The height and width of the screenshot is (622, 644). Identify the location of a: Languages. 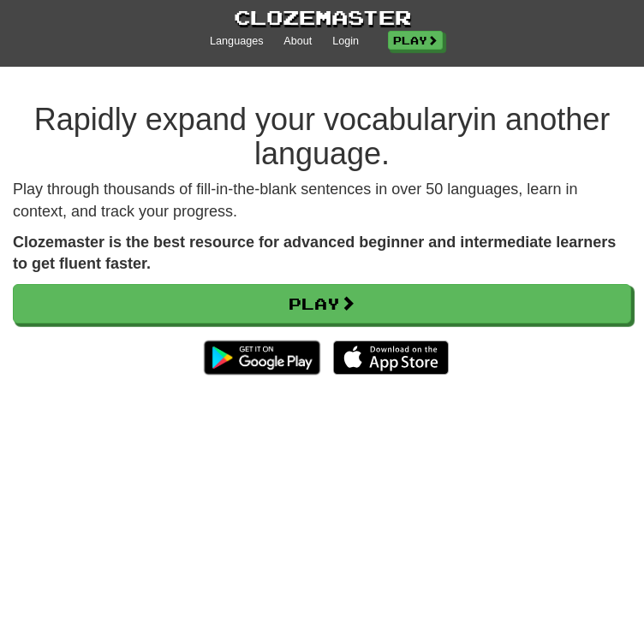
(236, 42).